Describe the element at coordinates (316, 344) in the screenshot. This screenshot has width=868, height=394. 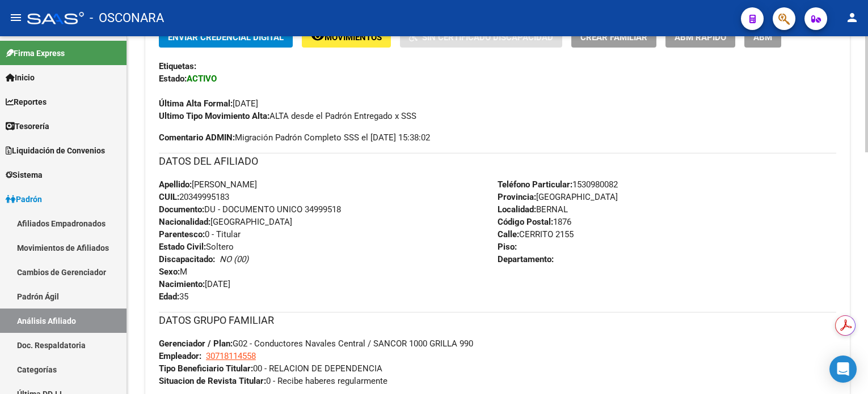
I see `span: G02 - Conductores Navales Central / SANCOR 1000 GRILLA 990` at that location.